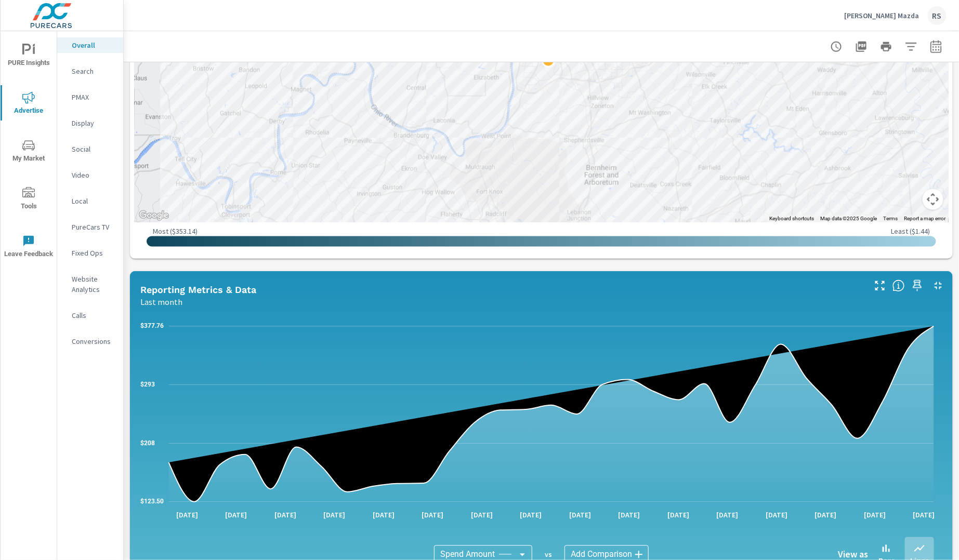 The image size is (959, 560). I want to click on text: $293, so click(147, 385).